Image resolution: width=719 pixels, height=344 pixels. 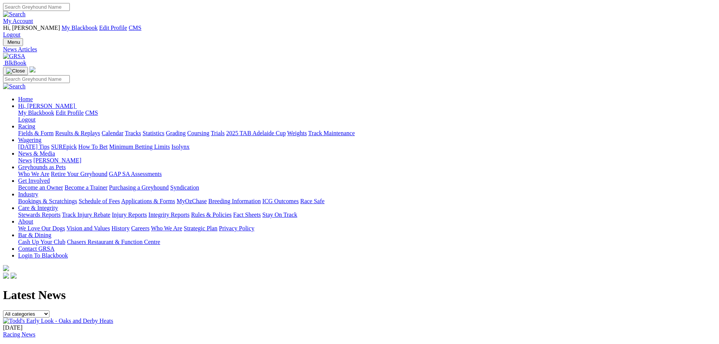 What do you see at coordinates (42, 242) in the screenshot?
I see `a: Cash Up Your Club` at bounding box center [42, 242].